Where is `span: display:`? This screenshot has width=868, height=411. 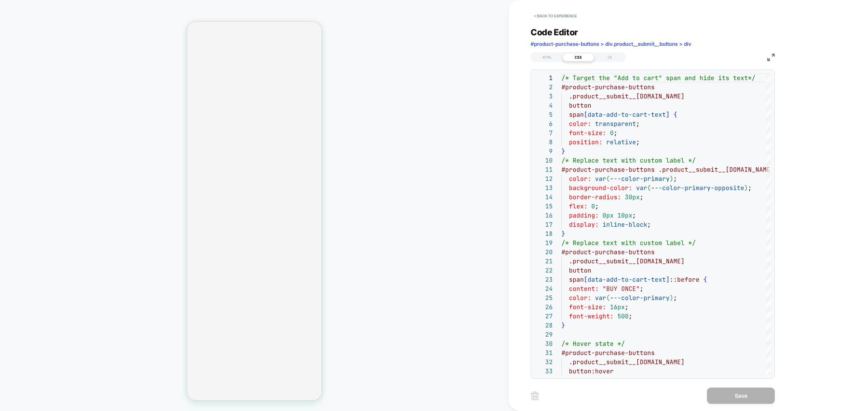 span: display: is located at coordinates (584, 224).